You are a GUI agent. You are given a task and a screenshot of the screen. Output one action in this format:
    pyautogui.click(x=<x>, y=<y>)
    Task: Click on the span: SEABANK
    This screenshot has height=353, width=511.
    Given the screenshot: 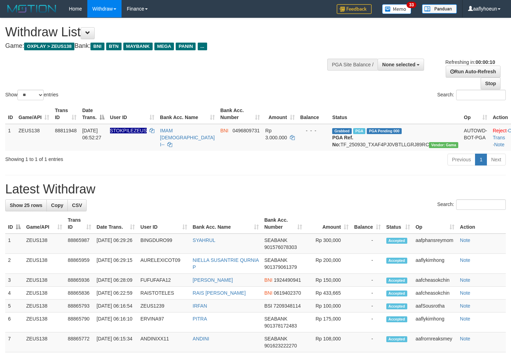 What is the action you would take?
    pyautogui.click(x=276, y=339)
    